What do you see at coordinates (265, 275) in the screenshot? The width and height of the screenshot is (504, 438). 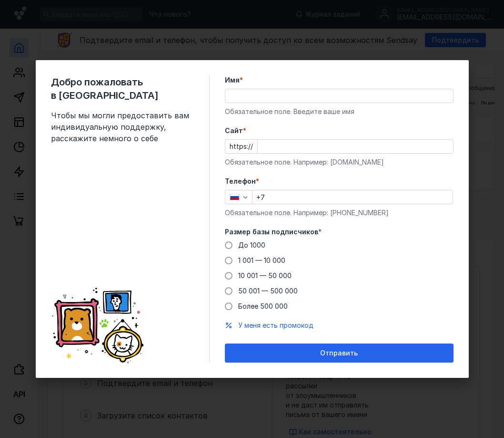 I see `span: 10 001 — 50 000` at bounding box center [265, 275].